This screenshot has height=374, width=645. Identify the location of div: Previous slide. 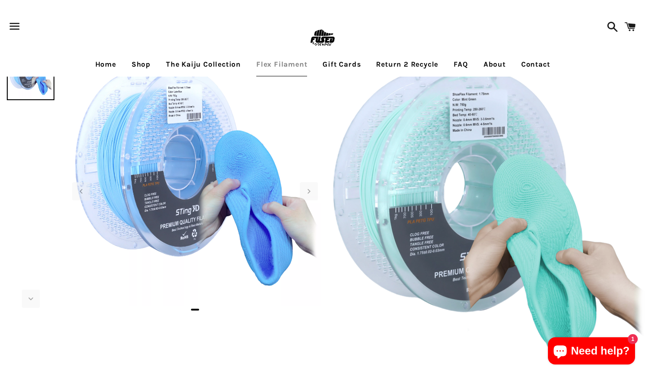
(81, 191).